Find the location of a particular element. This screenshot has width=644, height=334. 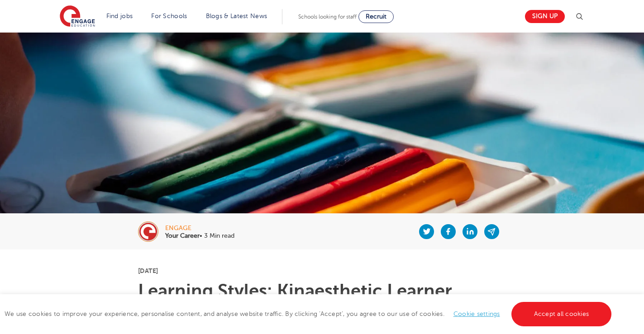

span: We use cookies to improve your experience, personalise content, and analyse website traffic. By c... is located at coordinates (309, 314).